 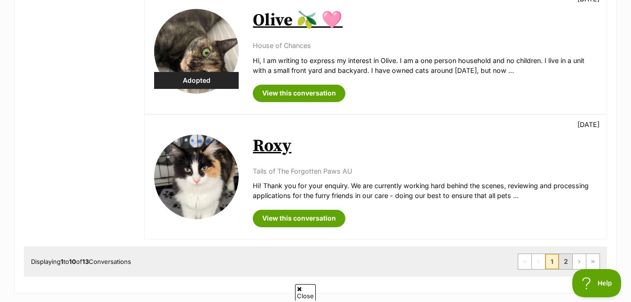 I want to click on p: House of Chances, so click(x=425, y=45).